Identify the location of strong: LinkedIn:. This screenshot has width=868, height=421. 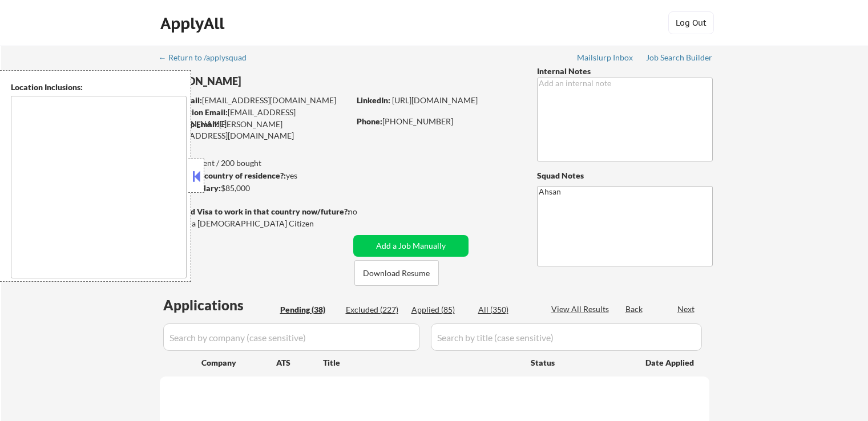
(373, 100).